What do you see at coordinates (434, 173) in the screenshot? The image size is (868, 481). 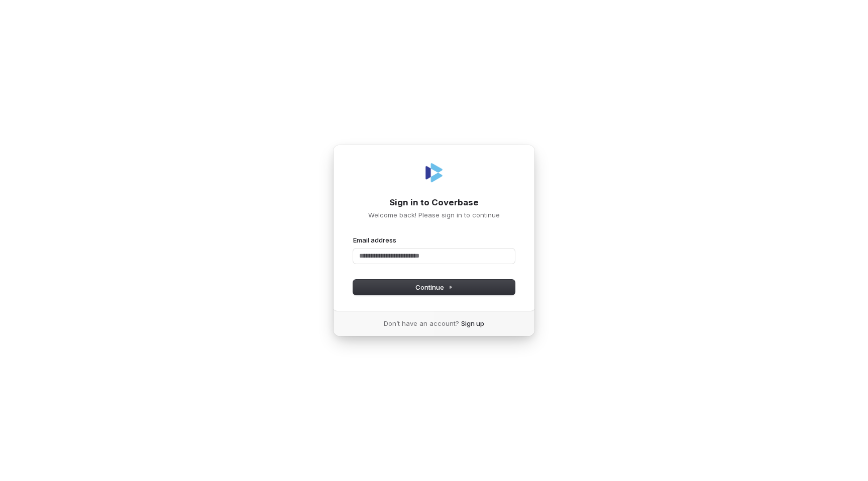 I see `img: Coverbase` at bounding box center [434, 173].